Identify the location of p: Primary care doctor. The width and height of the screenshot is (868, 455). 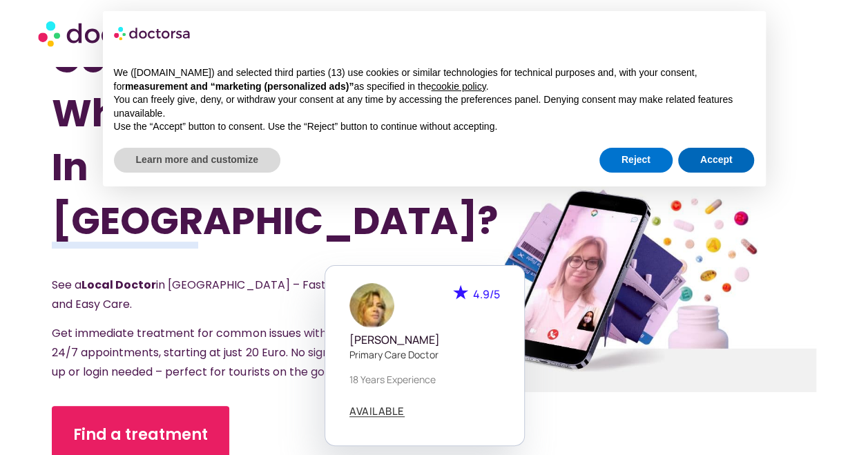
(425, 354).